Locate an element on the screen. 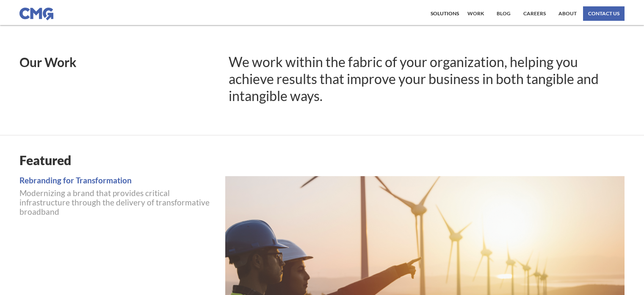 The height and width of the screenshot is (295, 644). a: About is located at coordinates (568, 14).